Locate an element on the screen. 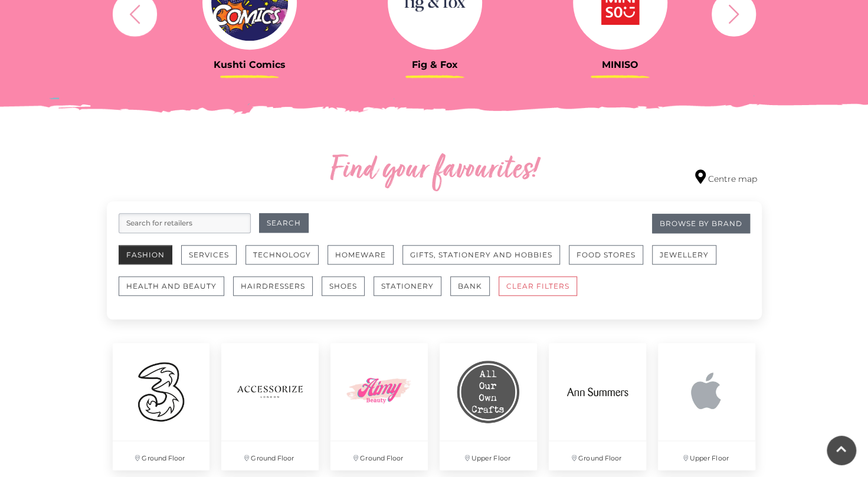  button: Fashion is located at coordinates (145, 255).